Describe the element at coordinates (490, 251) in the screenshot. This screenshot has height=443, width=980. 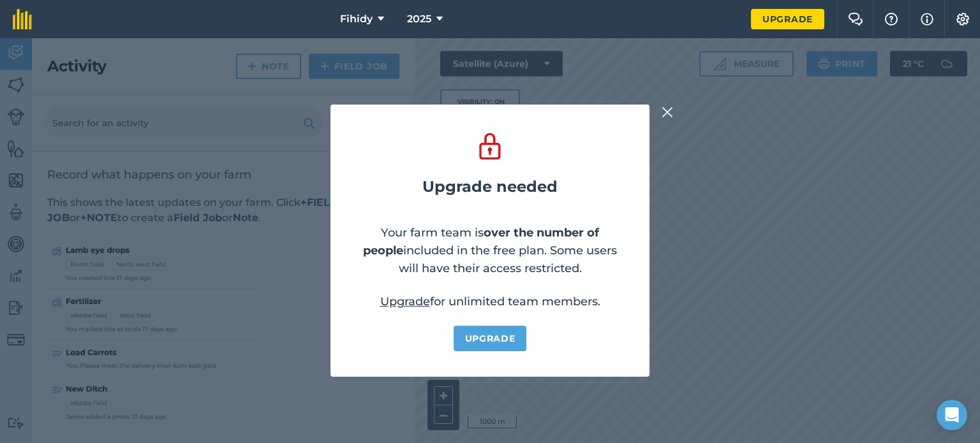
I see `p: Your farm team is included in the free plan. Some users will have their access restricted.` at that location.